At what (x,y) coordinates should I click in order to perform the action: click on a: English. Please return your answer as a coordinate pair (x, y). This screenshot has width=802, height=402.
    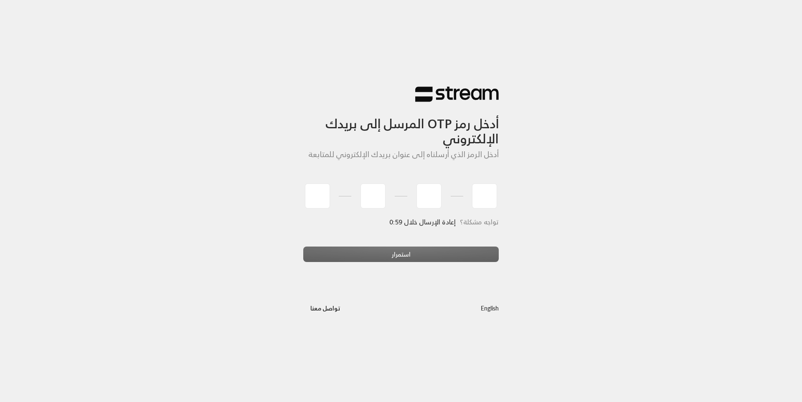
    Looking at the image, I should click on (490, 308).